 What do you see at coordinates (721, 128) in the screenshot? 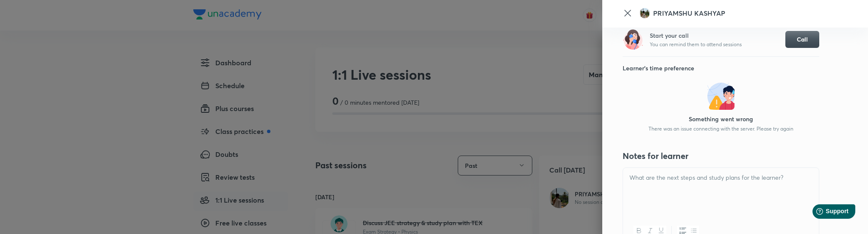
I see `p: There was an issue connecting with the server. Please try again` at bounding box center [721, 128].